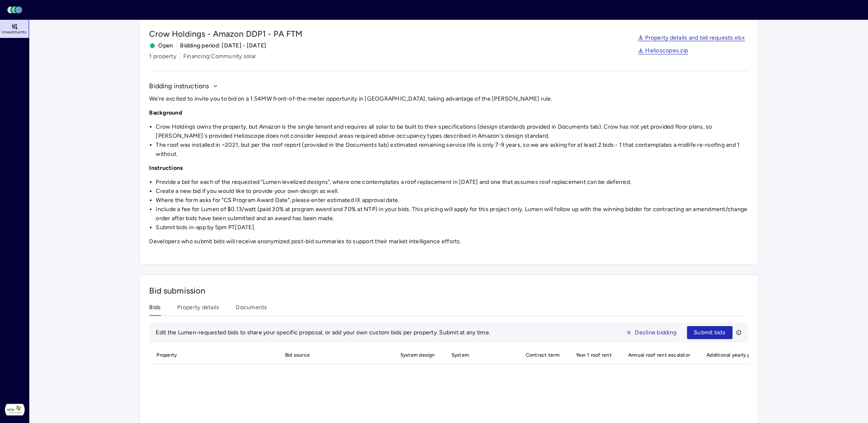 The width and height of the screenshot is (868, 423). Describe the element at coordinates (449, 99) in the screenshot. I see `p: We're excited to invite you to bid on a 1.54MW front-of-the-meter opportunity in [GEOGRAPHIC_DATA...` at that location.